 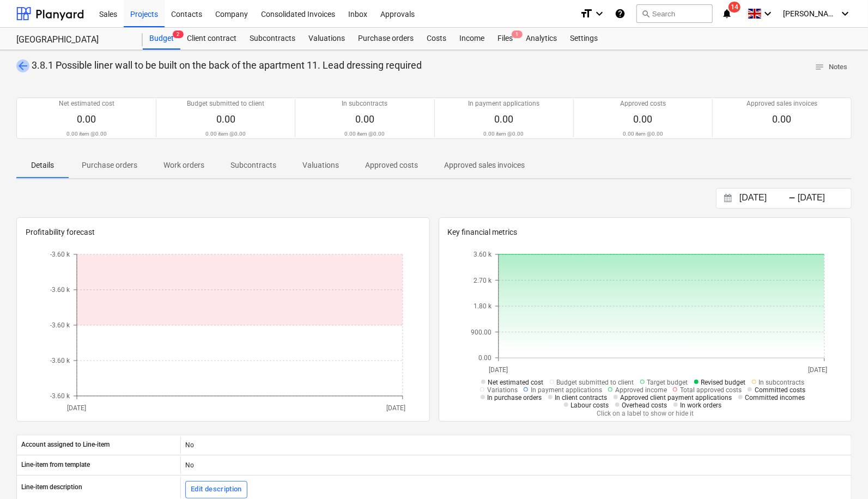 I want to click on div: Analytics, so click(x=541, y=38).